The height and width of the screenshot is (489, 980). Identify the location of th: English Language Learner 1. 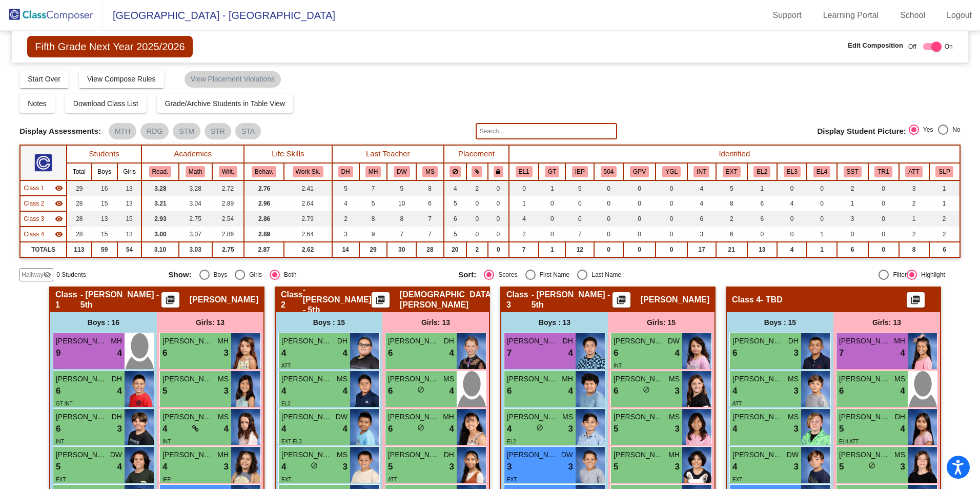
(524, 172).